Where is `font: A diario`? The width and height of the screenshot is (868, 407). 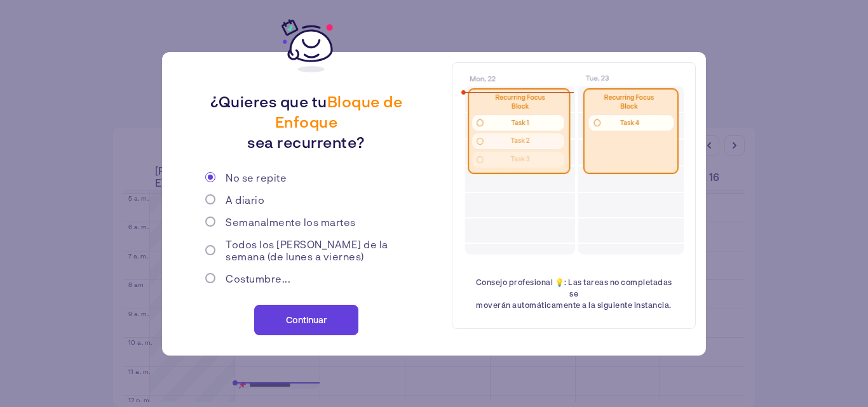
font: A diario is located at coordinates (245, 200).